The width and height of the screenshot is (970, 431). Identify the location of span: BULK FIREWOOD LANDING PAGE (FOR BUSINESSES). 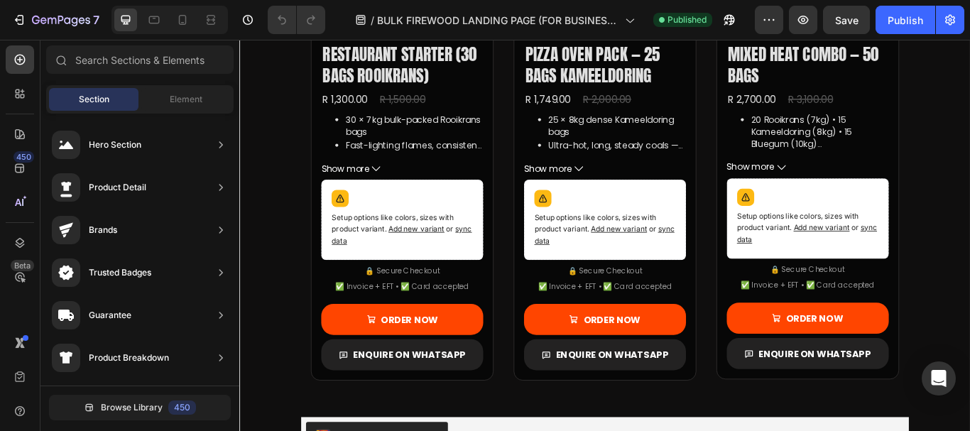
(498, 20).